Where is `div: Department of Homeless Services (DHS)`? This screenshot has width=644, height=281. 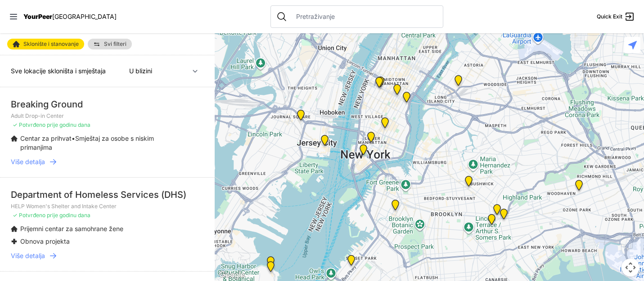
div: Department of Homeless Services (DHS) is located at coordinates (107, 194).